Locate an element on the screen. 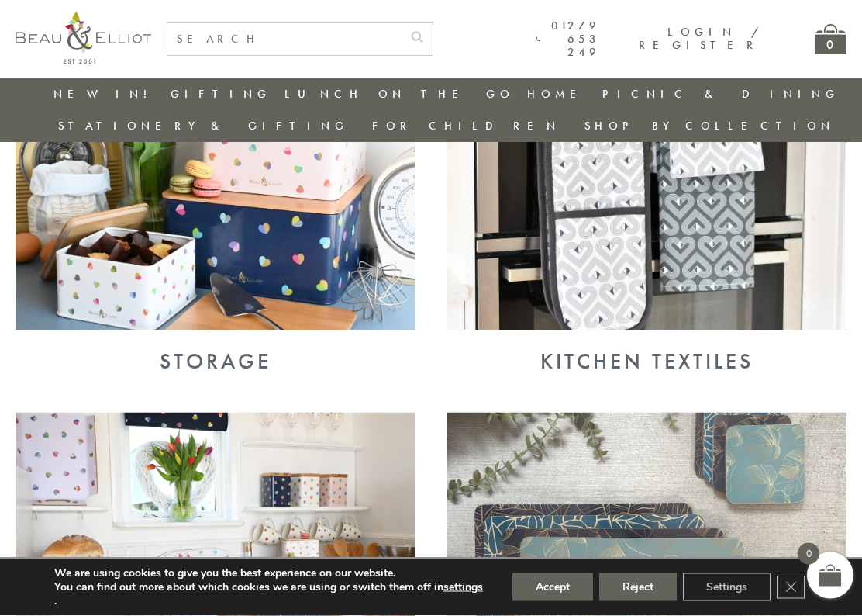 The width and height of the screenshot is (862, 616). a: Shop by collection is located at coordinates (709, 126).